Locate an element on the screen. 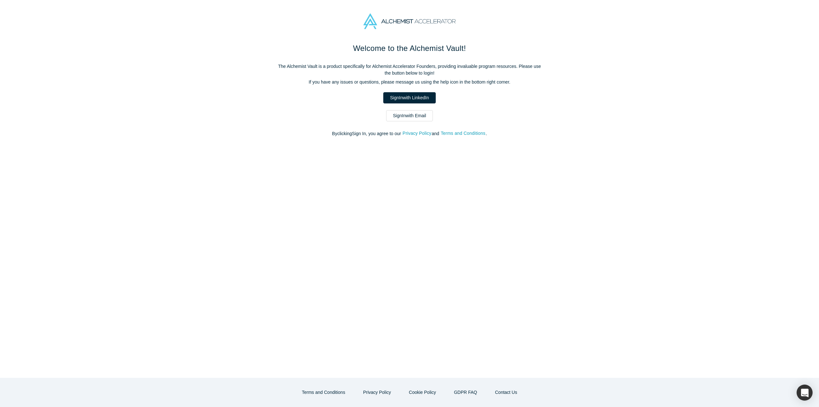 The height and width of the screenshot is (407, 819). button: Contact Us is located at coordinates (506, 392).